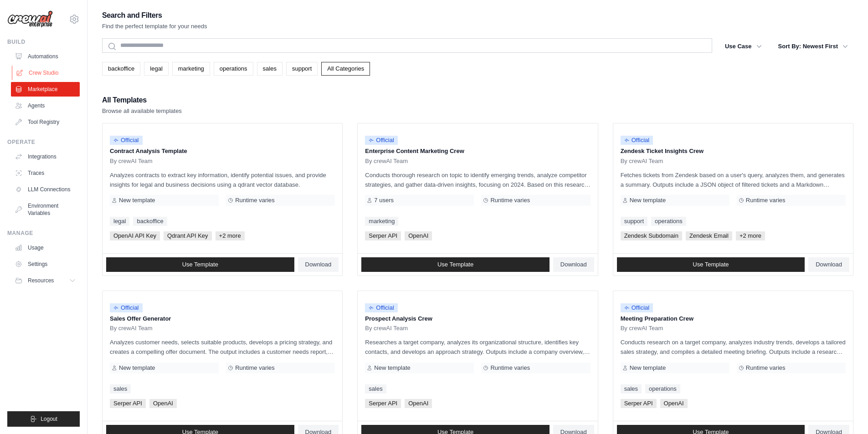 The width and height of the screenshot is (868, 434). Describe the element at coordinates (43, 233) in the screenshot. I see `div: Manage` at that location.